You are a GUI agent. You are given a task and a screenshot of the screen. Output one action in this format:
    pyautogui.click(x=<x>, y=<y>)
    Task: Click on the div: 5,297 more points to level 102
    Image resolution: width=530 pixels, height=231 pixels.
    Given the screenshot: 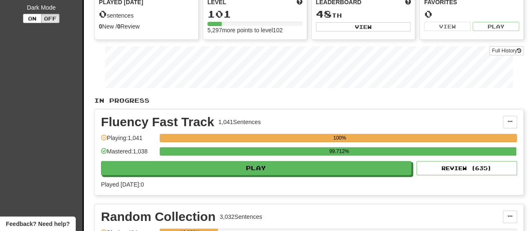 What is the action you would take?
    pyautogui.click(x=255, y=30)
    